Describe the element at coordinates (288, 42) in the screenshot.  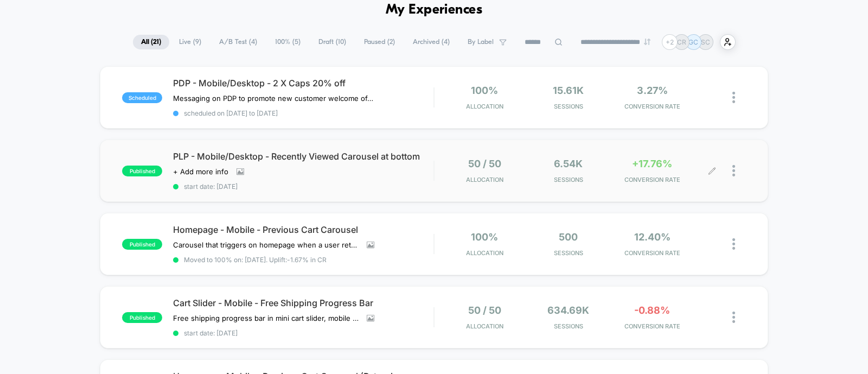
I see `span: 100% ( 5 )` at that location.